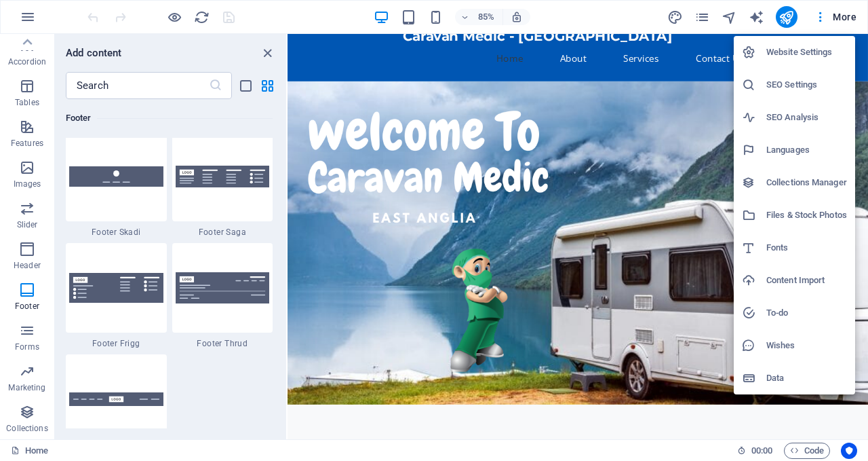 This screenshot has width=868, height=461. Describe the element at coordinates (807, 85) in the screenshot. I see `h6: SEO Settings` at that location.